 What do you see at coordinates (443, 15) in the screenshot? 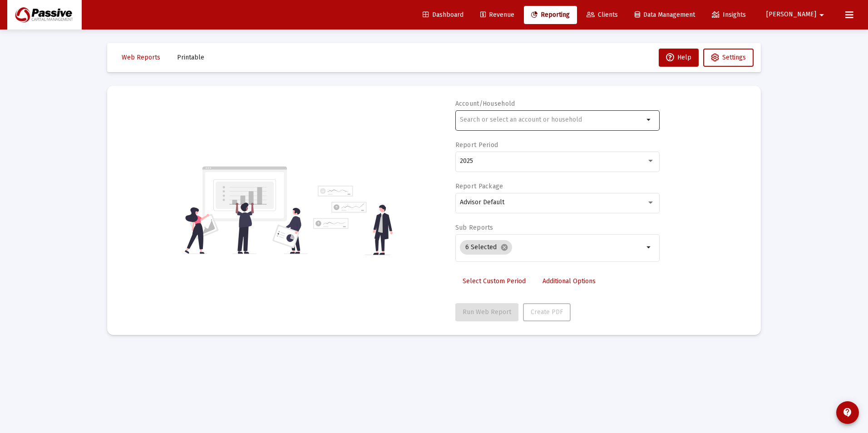
I see `a: Dashboard` at bounding box center [443, 15].